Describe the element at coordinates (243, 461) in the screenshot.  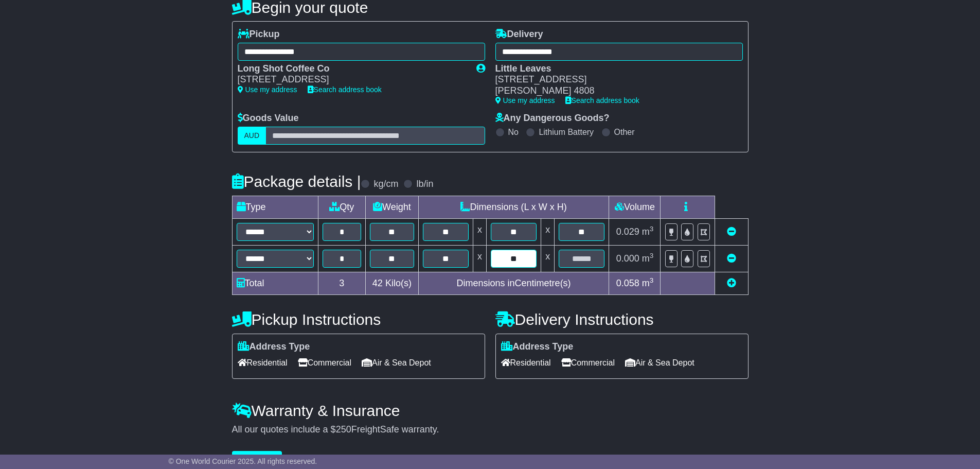
I see `span: © One World Courier 2025. All rights reserved.` at that location.